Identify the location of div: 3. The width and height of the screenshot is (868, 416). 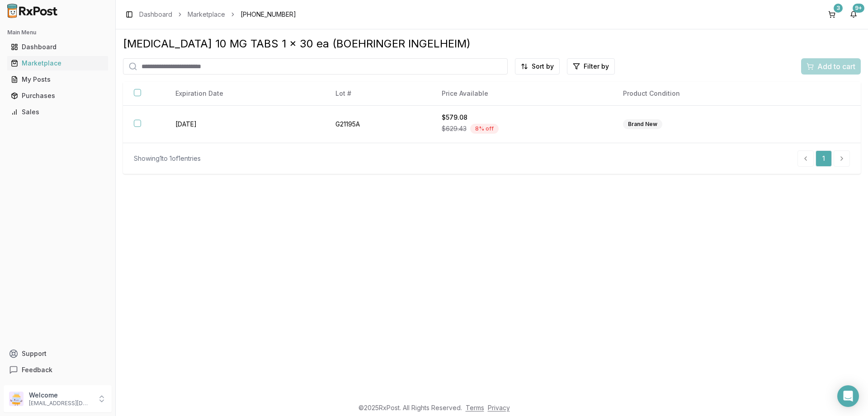
(838, 8).